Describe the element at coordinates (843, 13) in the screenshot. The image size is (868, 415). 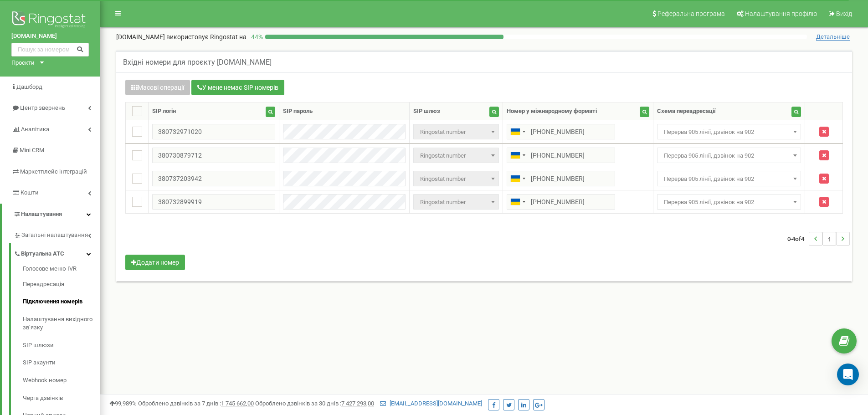
I see `span: Вихід` at that location.